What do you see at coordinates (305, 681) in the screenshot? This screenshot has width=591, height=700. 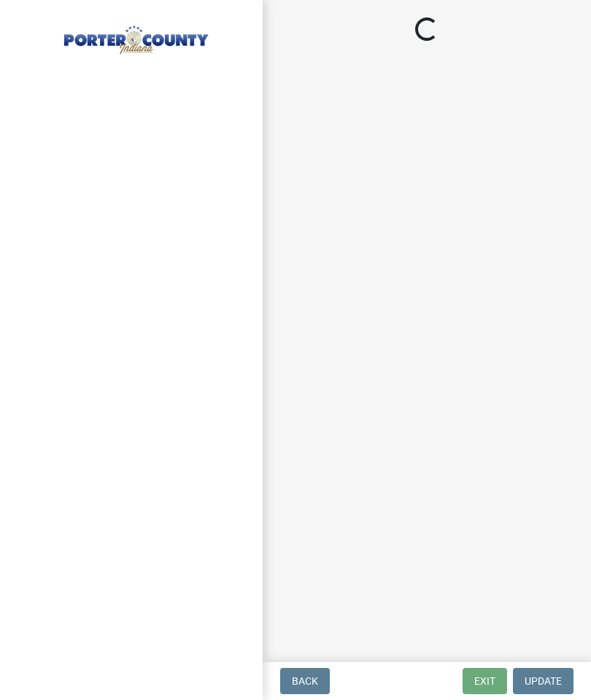 I see `button: Back` at bounding box center [305, 681].